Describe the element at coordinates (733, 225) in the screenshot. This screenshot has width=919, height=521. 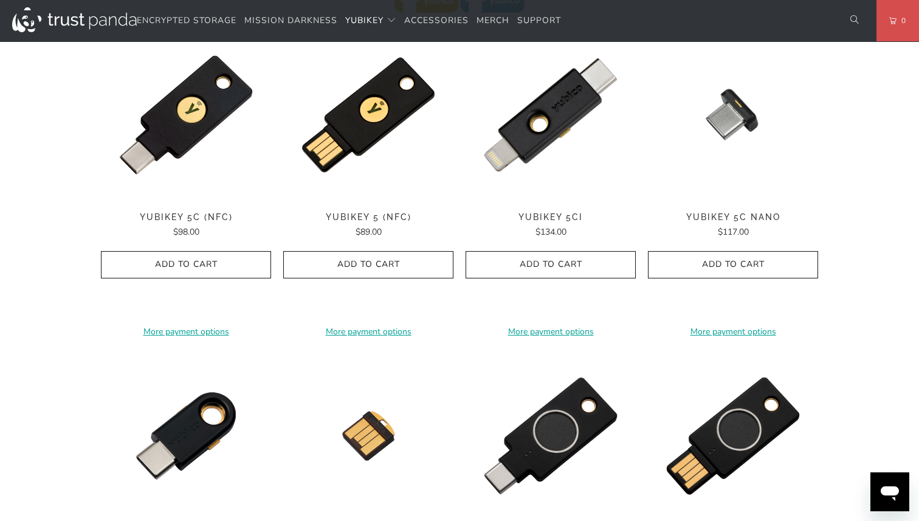
I see `a: YubiKey 5C Nano $117.00` at that location.